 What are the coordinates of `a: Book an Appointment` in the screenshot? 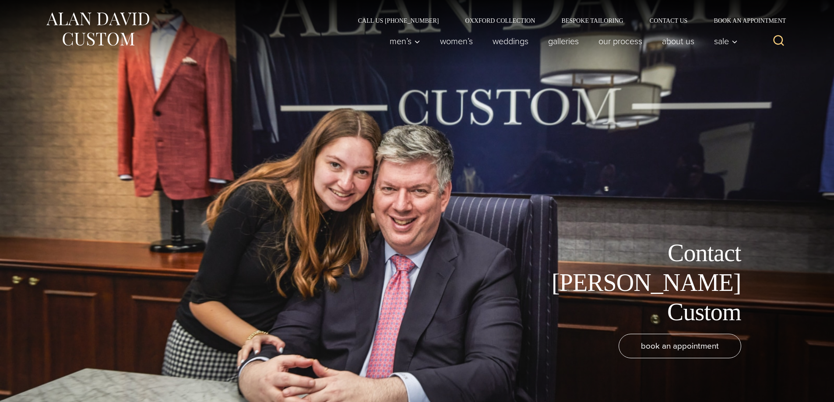 It's located at (744, 21).